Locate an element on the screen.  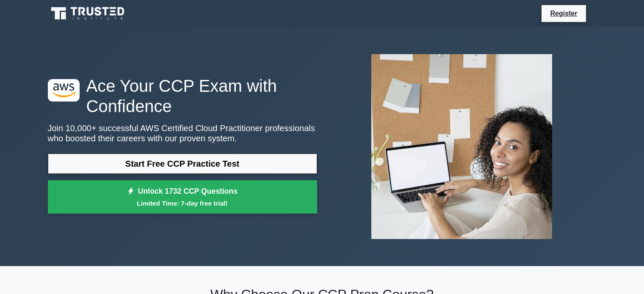
a: Register is located at coordinates (563, 13).